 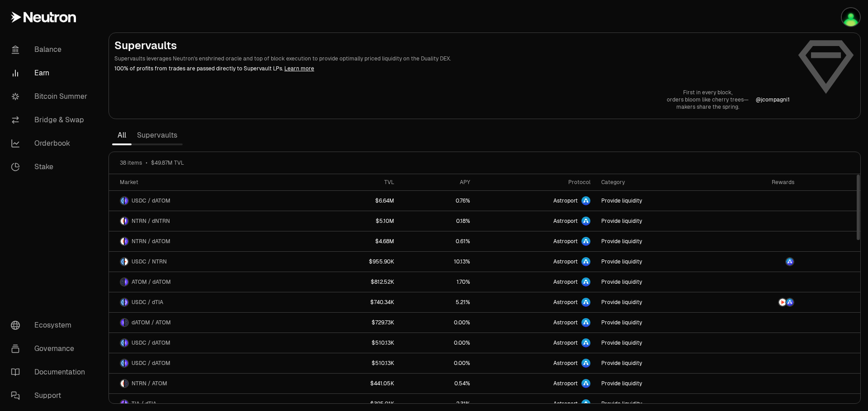 I want to click on p: Supervaults leverages Neutron's enshrined oracle and top of block execution to provide optimally ..., so click(x=452, y=59).